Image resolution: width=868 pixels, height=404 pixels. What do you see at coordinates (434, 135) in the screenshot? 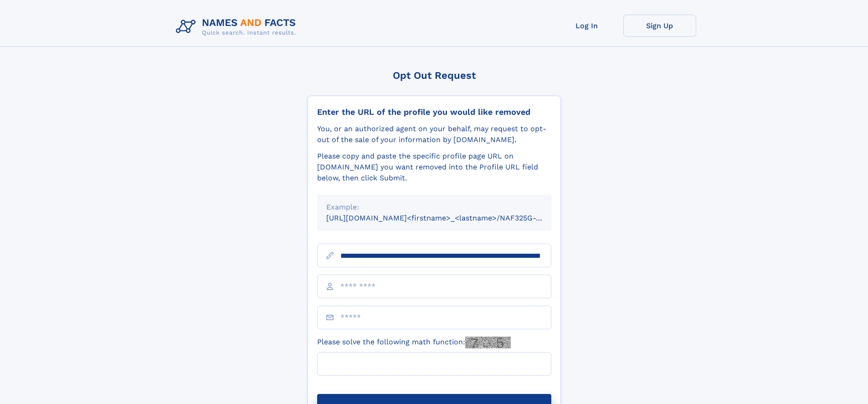
I see `div: You, or an authorized agent on your behalf, may request to opt-out of the sale of your informatio...` at bounding box center [434, 135].